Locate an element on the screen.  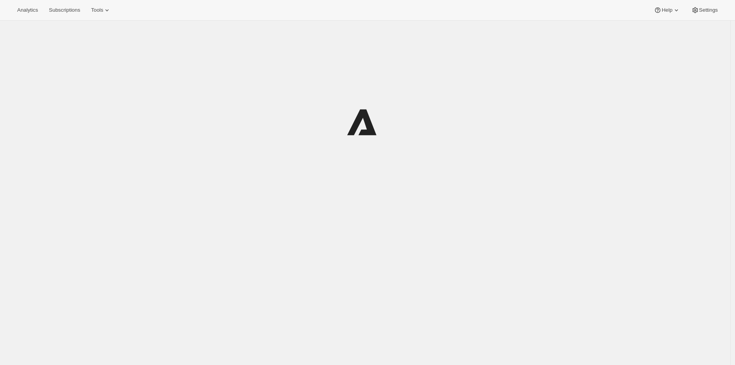
button: Subscriptions is located at coordinates (64, 10).